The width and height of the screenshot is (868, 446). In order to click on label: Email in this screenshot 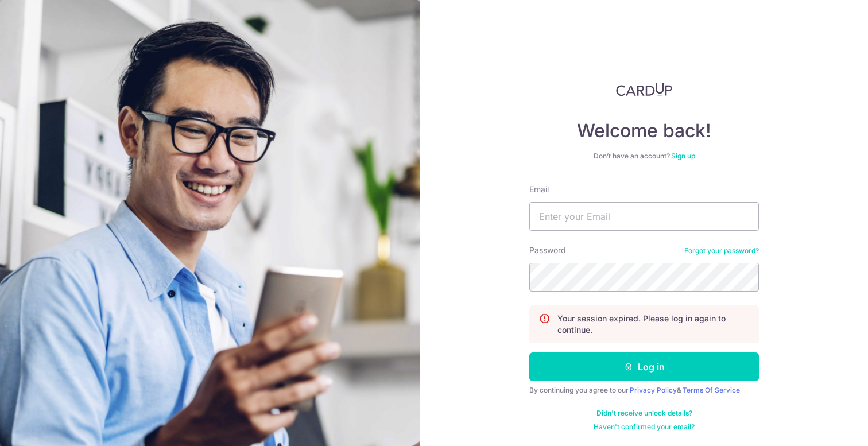, I will do `click(539, 190)`.